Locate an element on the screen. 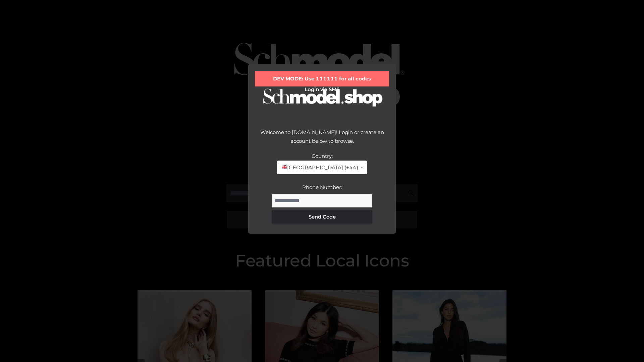 The height and width of the screenshot is (362, 644). h2: Login via SMS is located at coordinates (322, 90).